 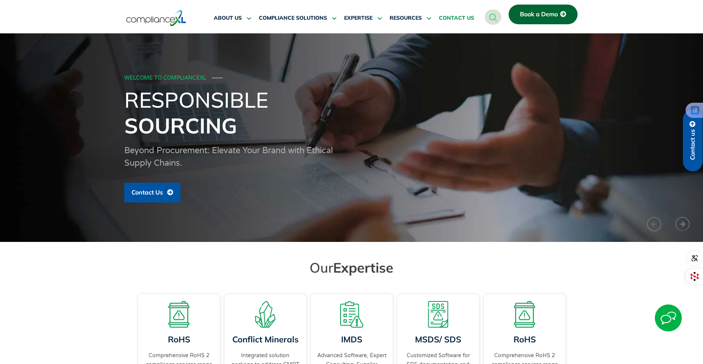 What do you see at coordinates (228, 18) in the screenshot?
I see `span: ABOUT US` at bounding box center [228, 18].